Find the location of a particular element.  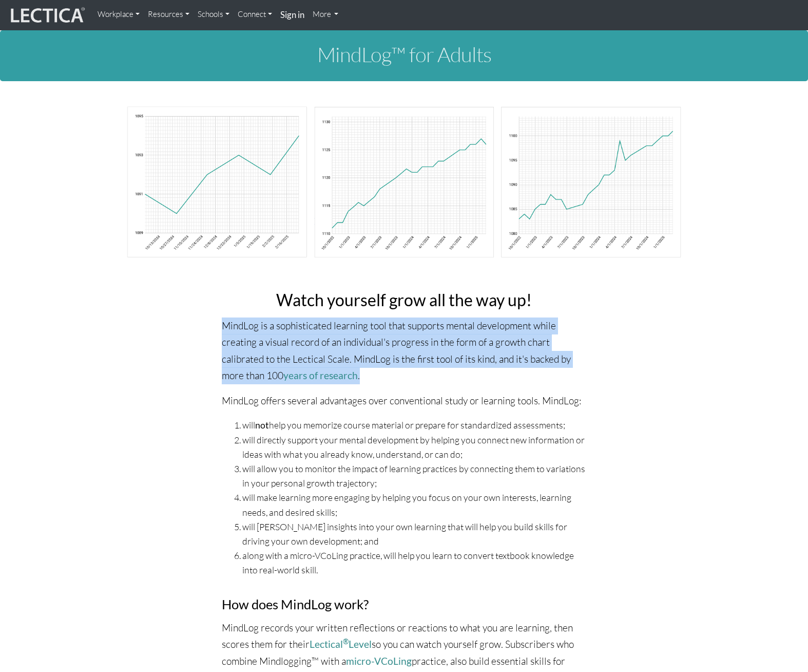

li: will directly support your mental development by helping you connect new information or ideas wit... is located at coordinates (415, 446).